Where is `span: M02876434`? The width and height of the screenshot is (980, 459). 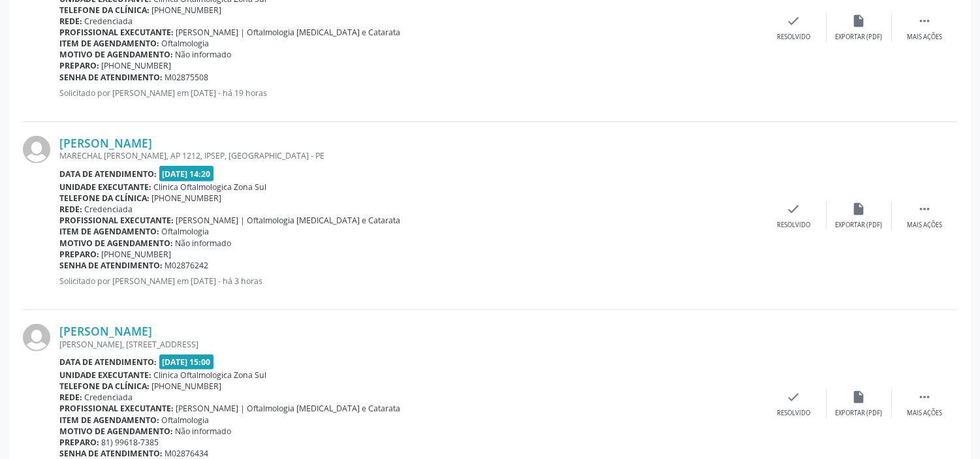
span: M02876434 is located at coordinates (187, 453).